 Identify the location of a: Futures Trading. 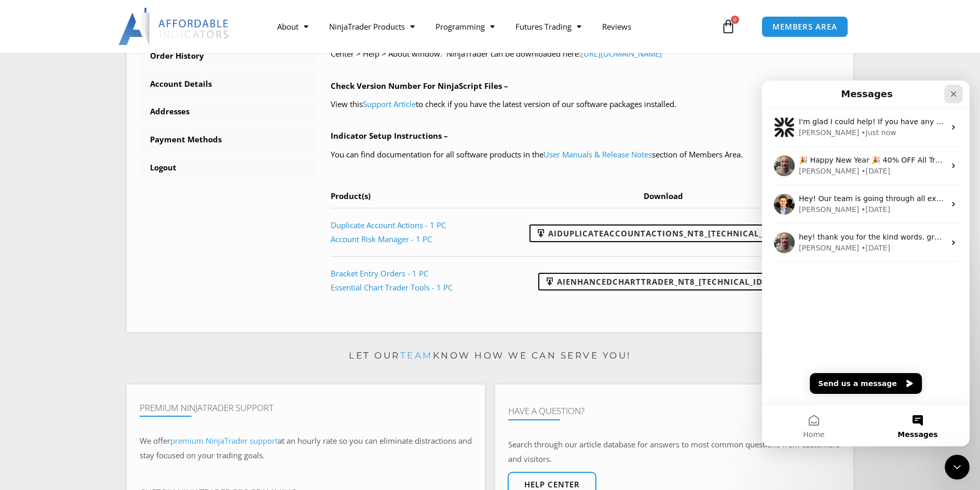
(548, 27).